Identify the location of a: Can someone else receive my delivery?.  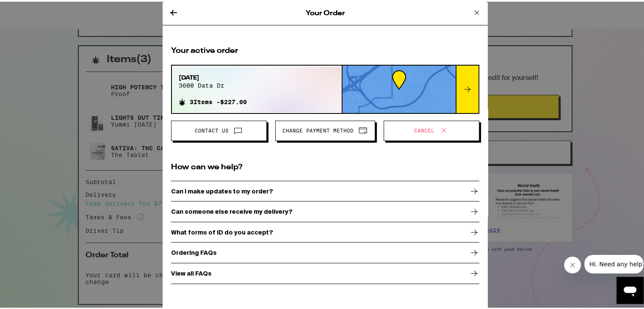
(325, 211).